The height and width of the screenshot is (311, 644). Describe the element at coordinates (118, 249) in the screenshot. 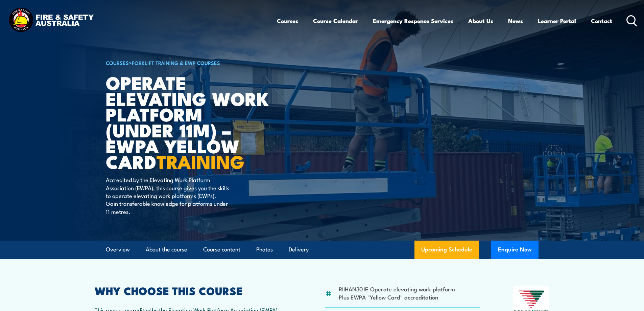

I see `a: Overview` at that location.